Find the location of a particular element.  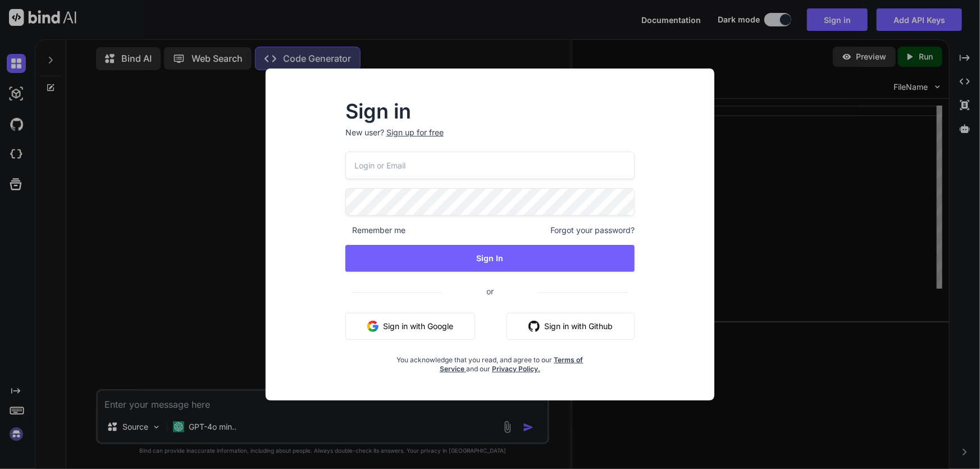

p: New user? is located at coordinates (490, 139).